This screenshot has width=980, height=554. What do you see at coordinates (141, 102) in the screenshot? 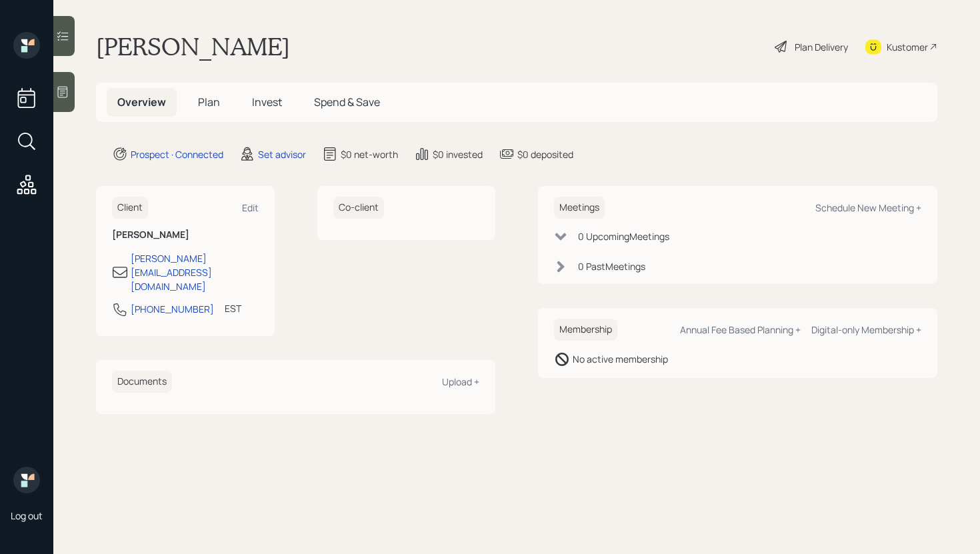
I see `span: Overview` at bounding box center [141, 102].